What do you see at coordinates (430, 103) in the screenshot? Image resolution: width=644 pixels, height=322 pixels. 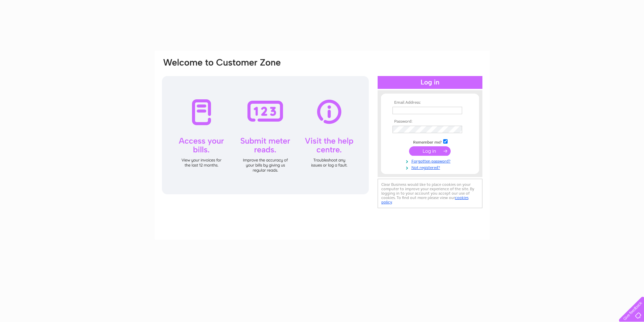 I see `th: Email Address:` at bounding box center [430, 103].